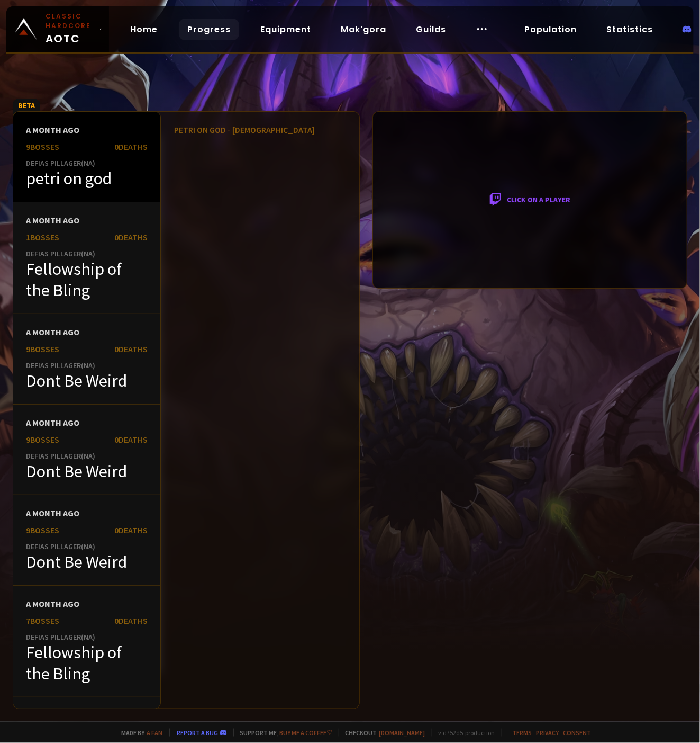  Describe the element at coordinates (548, 733) in the screenshot. I see `a: Privacy` at that location.